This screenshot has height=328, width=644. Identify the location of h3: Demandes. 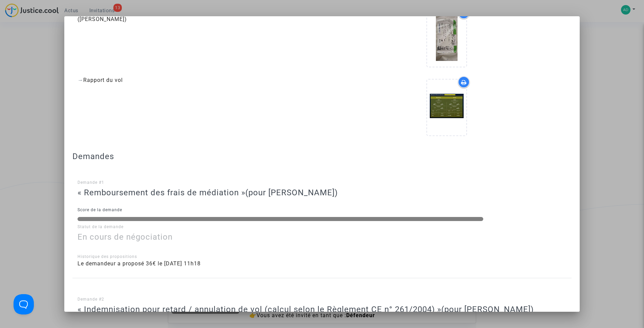
(322, 156).